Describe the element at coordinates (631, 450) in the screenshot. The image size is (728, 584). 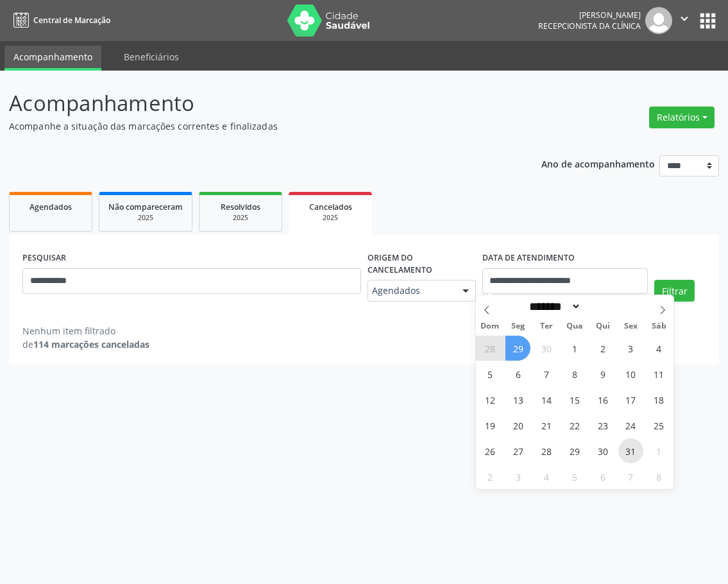
I see `span: Outubro 31, 2025` at that location.